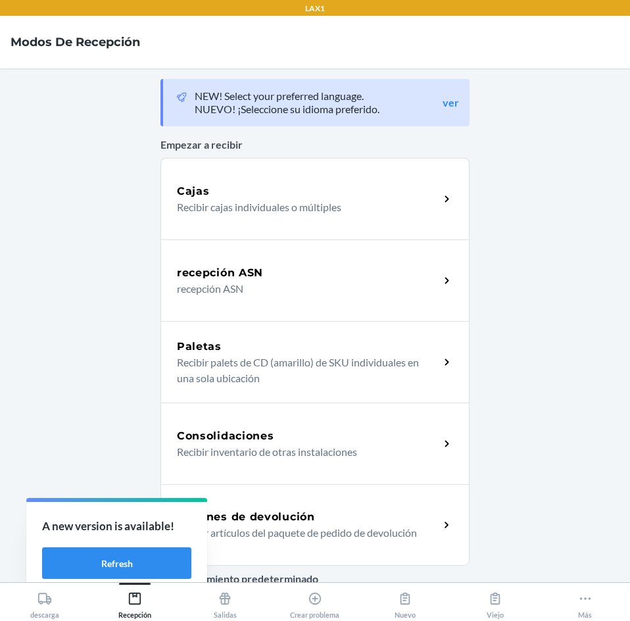 This screenshot has height=621, width=630. What do you see at coordinates (302, 207) in the screenshot?
I see `p: Recibir cajas individuales o múltiples` at bounding box center [302, 207].